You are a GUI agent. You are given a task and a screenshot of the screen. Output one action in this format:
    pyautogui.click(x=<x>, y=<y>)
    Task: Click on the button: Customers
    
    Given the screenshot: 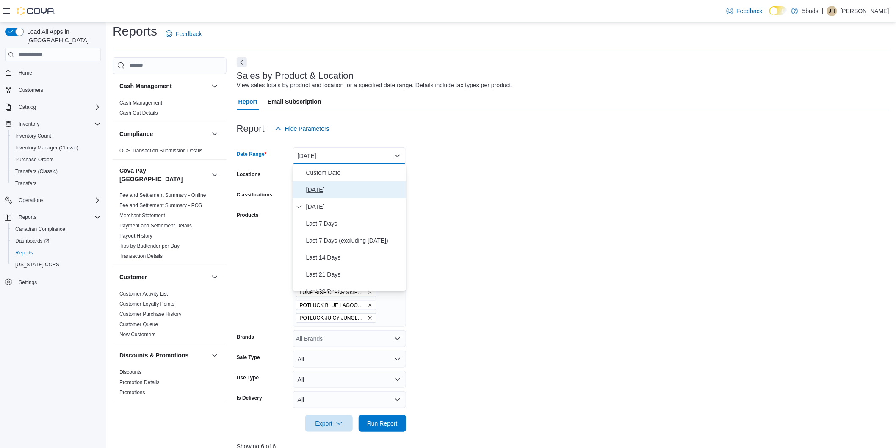 What is the action you would take?
    pyautogui.click(x=53, y=90)
    